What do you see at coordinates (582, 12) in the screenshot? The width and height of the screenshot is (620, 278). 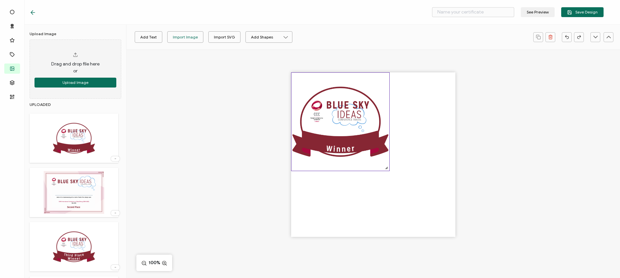 I see `span: Save Design` at bounding box center [582, 12].